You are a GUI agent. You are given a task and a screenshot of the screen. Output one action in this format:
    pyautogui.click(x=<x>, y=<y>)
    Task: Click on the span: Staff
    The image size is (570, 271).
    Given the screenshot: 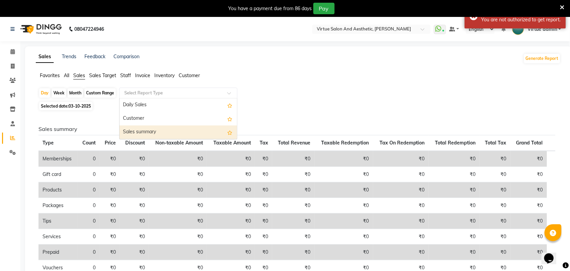 What is the action you would take?
    pyautogui.click(x=126, y=75)
    